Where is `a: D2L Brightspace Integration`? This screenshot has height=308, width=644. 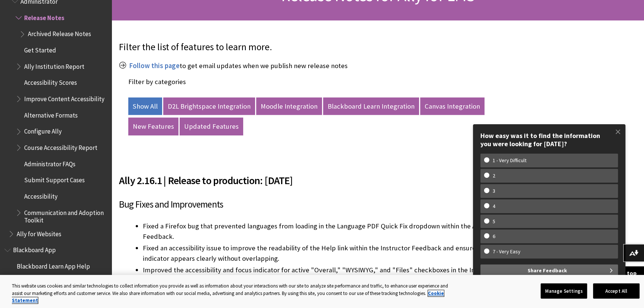
a: D2L Brightspace Integration is located at coordinates (209, 106).